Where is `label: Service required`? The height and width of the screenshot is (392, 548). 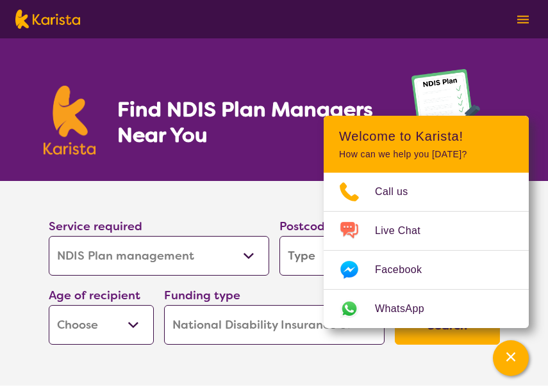
label: Service required is located at coordinates (95, 227).